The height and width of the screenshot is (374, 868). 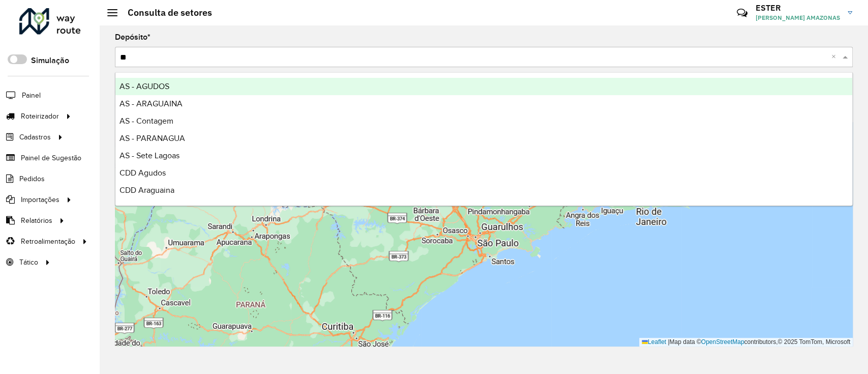 I want to click on a: Contato Rápido, so click(x=742, y=13).